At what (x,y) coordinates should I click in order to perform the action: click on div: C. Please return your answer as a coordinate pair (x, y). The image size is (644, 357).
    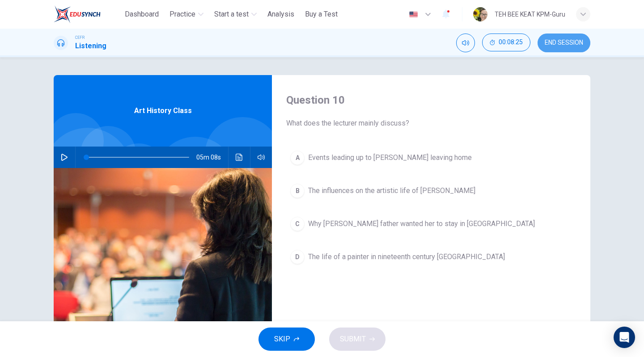
    Looking at the image, I should click on (297, 224).